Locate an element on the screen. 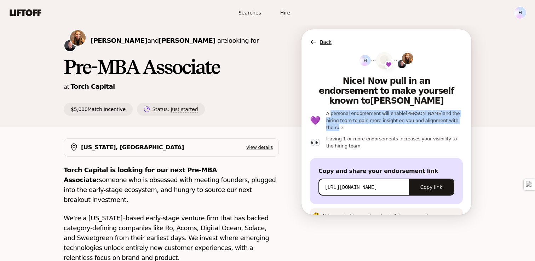 The height and width of the screenshot is (261, 535). span: Just started is located at coordinates (184, 109).